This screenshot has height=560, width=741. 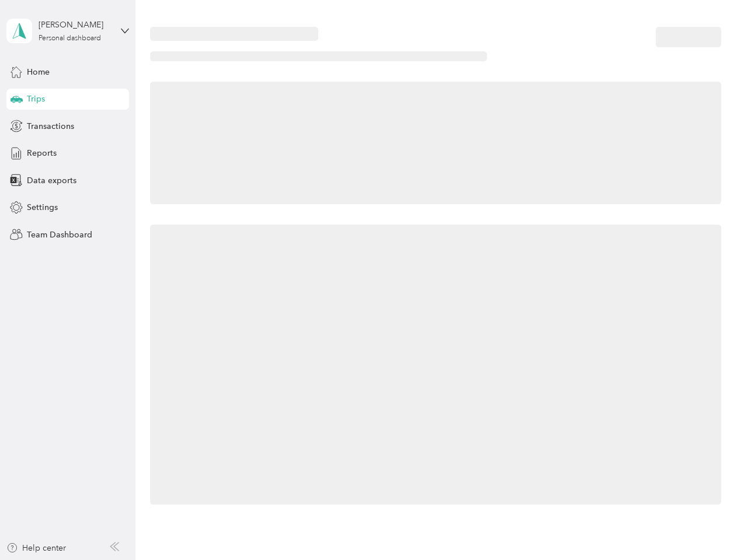 I want to click on span: Team Dashboard, so click(x=60, y=235).